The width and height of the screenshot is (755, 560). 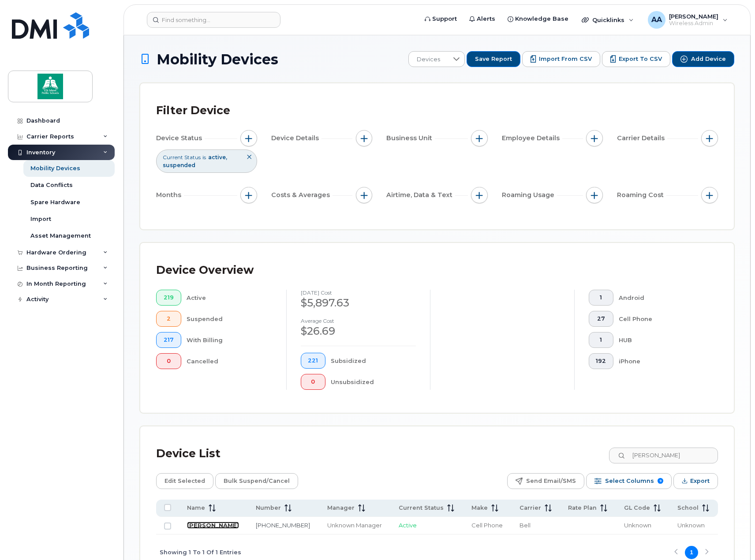 What do you see at coordinates (200, 553) in the screenshot?
I see `span: Showing 1 To 1 Of 1 Entries` at bounding box center [200, 553].